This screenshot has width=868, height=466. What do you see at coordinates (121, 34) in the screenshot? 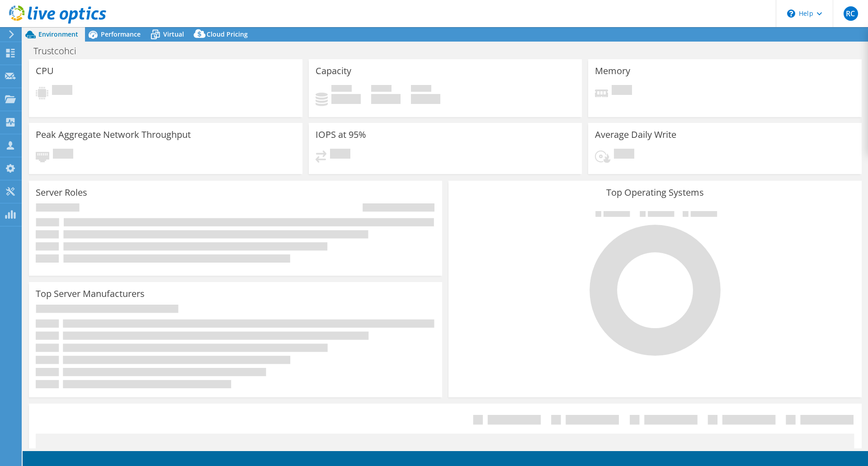
I see `span: Performance` at bounding box center [121, 34].